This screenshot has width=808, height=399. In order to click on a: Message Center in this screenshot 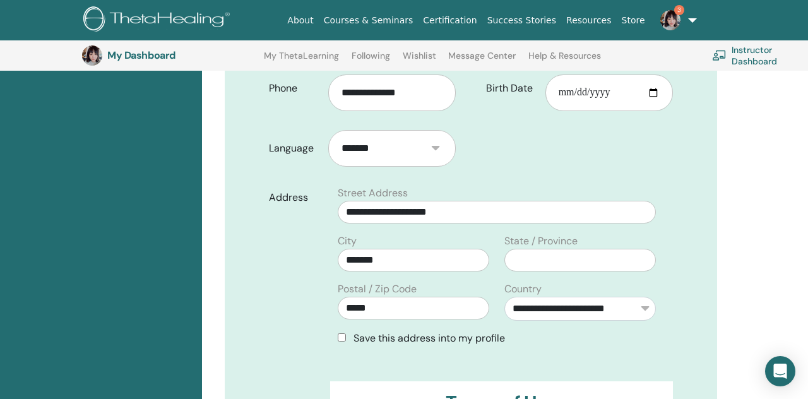, I will do `click(481, 61)`.